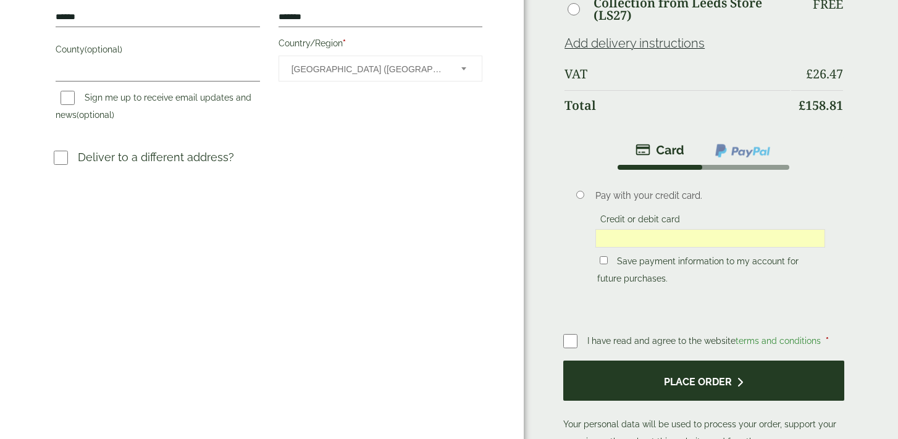 The width and height of the screenshot is (898, 439). Describe the element at coordinates (659, 150) in the screenshot. I see `img: stripe.png` at that location.